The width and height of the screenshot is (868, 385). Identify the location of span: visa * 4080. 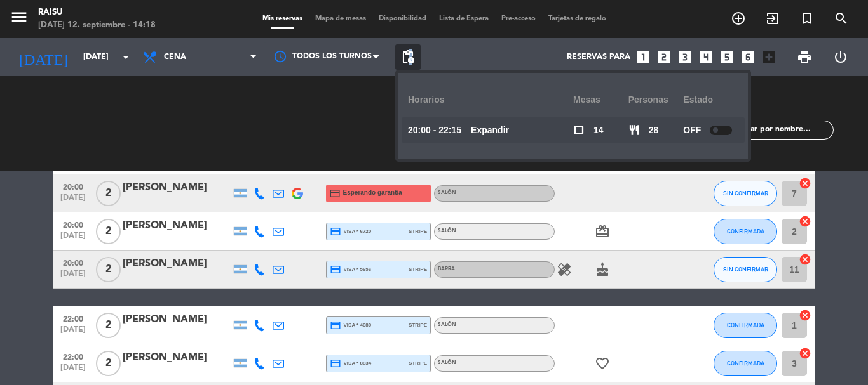
(350, 325).